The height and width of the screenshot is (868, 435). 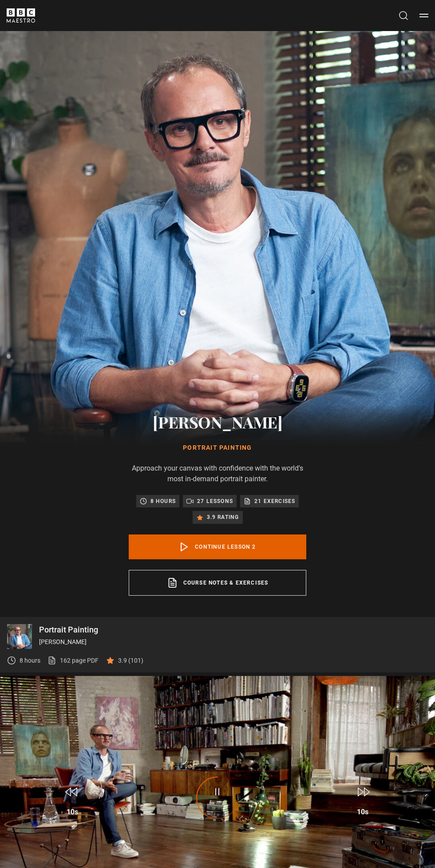 What do you see at coordinates (73, 661) in the screenshot?
I see `a: 162 page PDF` at bounding box center [73, 661].